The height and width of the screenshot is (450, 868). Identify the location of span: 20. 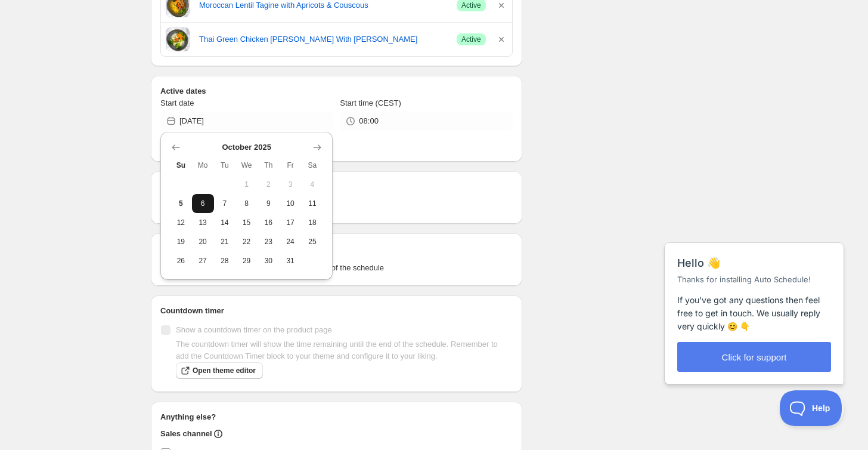
(202, 242).